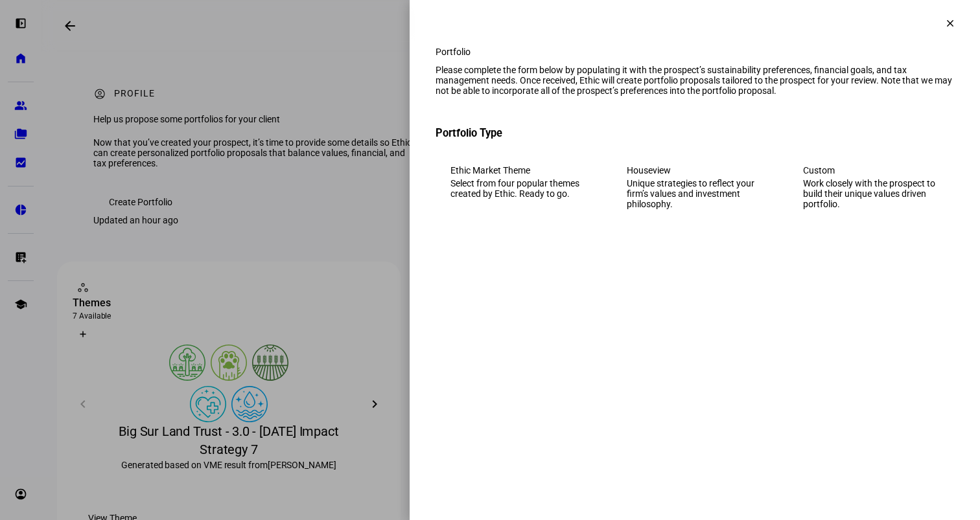  Describe the element at coordinates (694, 170) in the screenshot. I see `div: Houseview` at that location.